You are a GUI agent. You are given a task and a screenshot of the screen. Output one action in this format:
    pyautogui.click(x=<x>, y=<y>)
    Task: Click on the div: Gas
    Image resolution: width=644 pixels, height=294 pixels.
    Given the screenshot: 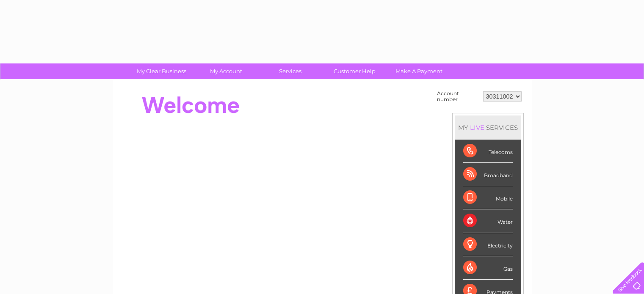 What is the action you would take?
    pyautogui.click(x=488, y=268)
    